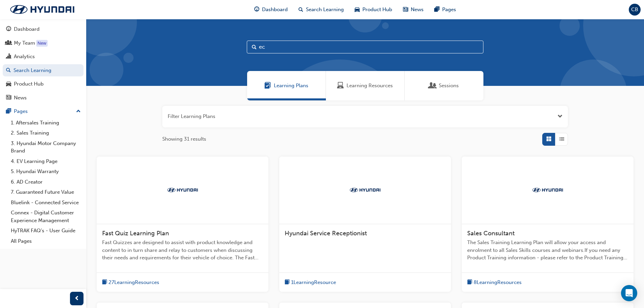  I want to click on span: Fast Quiz Learning Plan, so click(136, 233).